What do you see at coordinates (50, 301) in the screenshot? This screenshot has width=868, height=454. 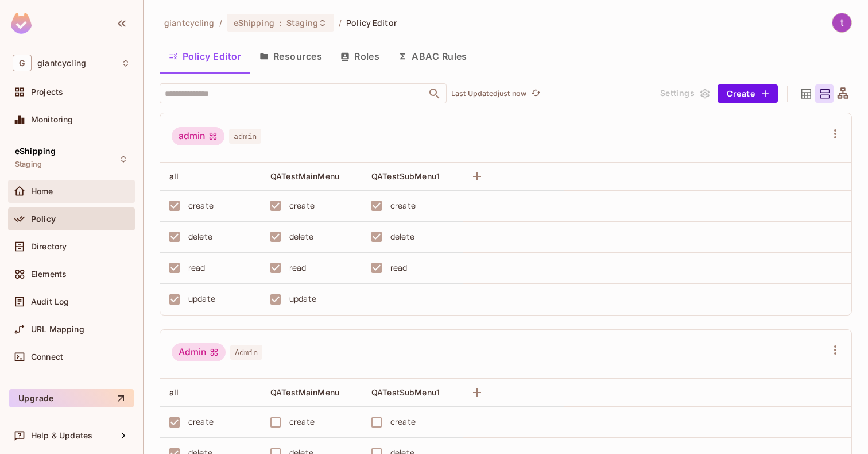 I see `span: Audit Log` at bounding box center [50, 301].